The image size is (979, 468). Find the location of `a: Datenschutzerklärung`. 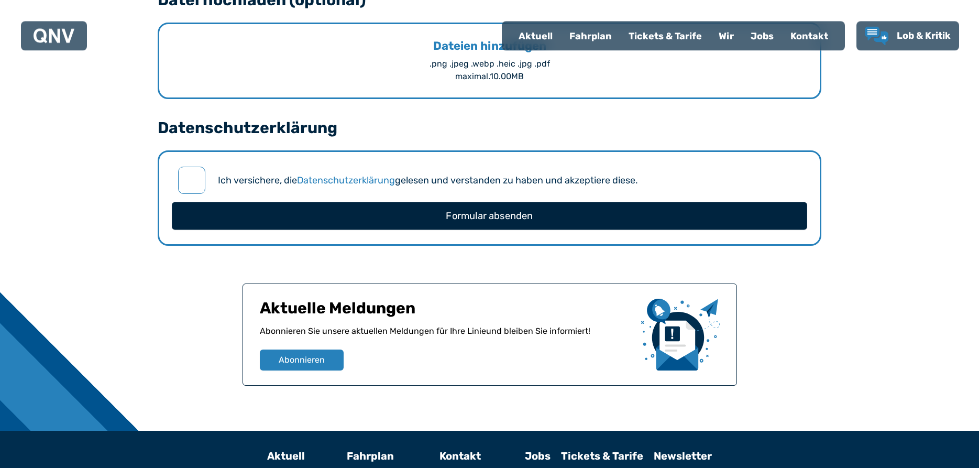

a: Datenschutzerklärung is located at coordinates (346, 180).